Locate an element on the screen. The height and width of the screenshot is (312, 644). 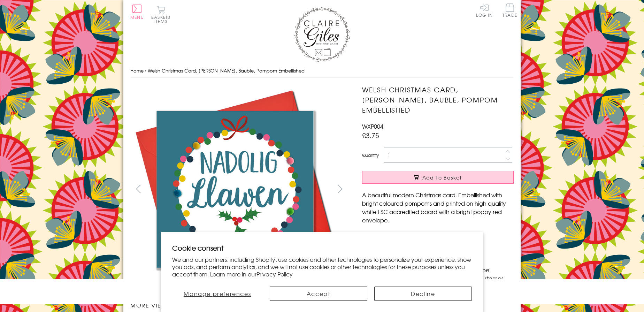
h3: More views is located at coordinates (239, 305).